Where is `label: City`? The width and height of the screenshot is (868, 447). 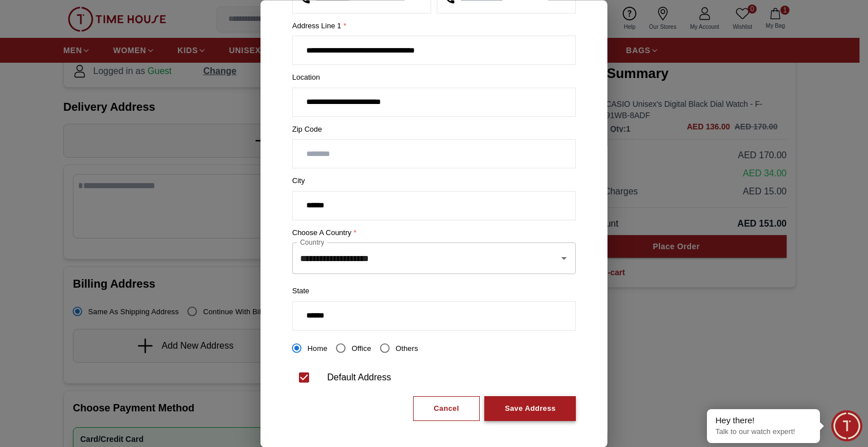 label: City is located at coordinates (434, 181).